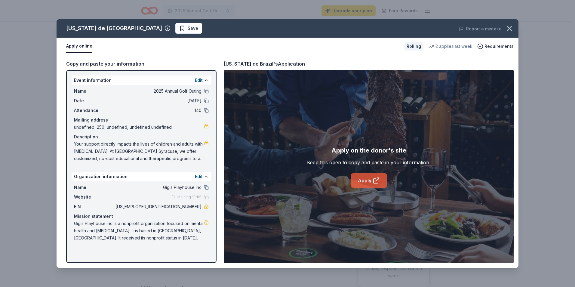 Image resolution: width=575 pixels, height=287 pixels. I want to click on span: Requirements, so click(499, 46).